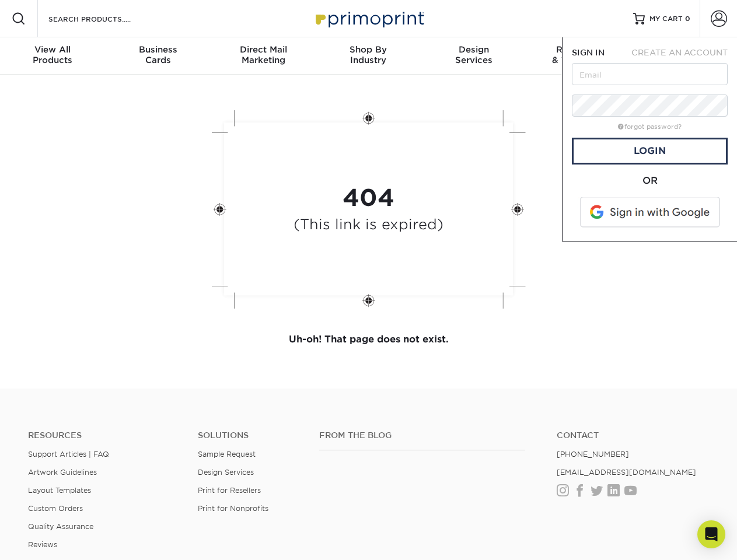 This screenshot has height=560, width=737. What do you see at coordinates (368, 198) in the screenshot?
I see `strong: 404` at bounding box center [368, 198].